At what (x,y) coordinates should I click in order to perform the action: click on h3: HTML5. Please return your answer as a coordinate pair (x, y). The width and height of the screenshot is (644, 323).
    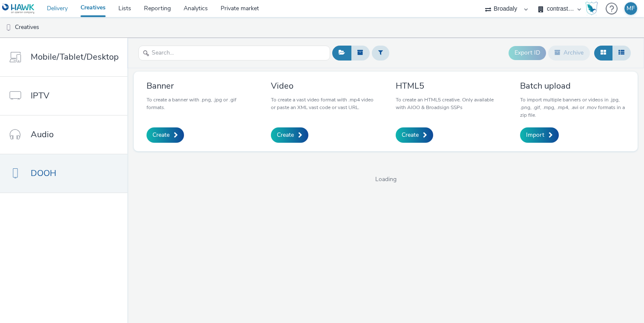
    Looking at the image, I should click on (448, 85).